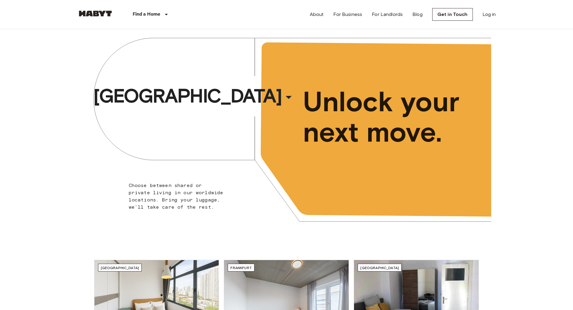 Image resolution: width=573 pixels, height=310 pixels. Describe the element at coordinates (95, 14) in the screenshot. I see `img: Habyt` at that location.